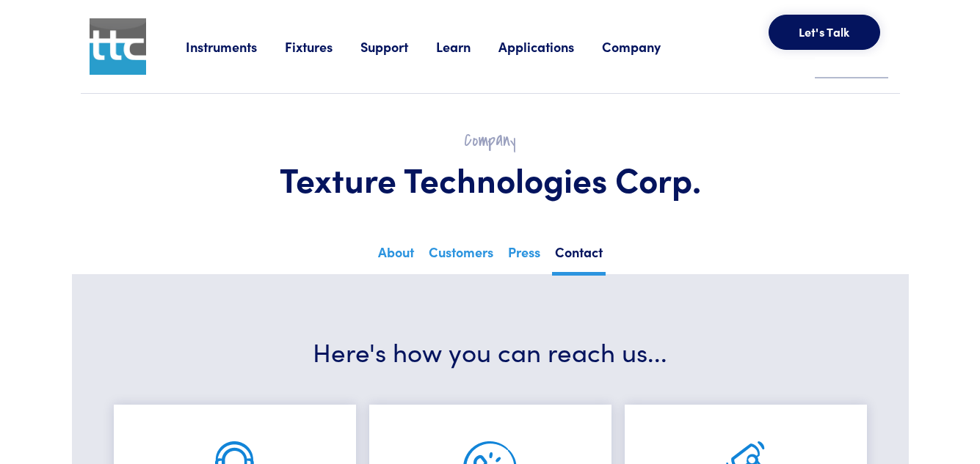  Describe the element at coordinates (118, 47) in the screenshot. I see `img: ttc_logo_1x1_v1.0.png` at that location.